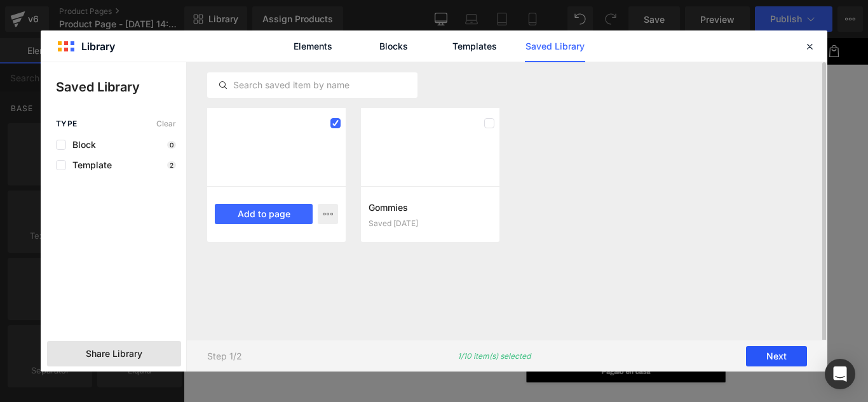 The width and height of the screenshot is (868, 402). I want to click on span: Catálogo, so click(95, 15).